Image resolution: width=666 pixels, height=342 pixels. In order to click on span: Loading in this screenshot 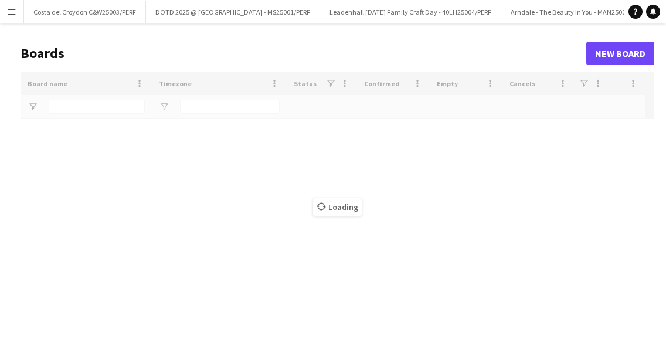, I will do `click(337, 207)`.